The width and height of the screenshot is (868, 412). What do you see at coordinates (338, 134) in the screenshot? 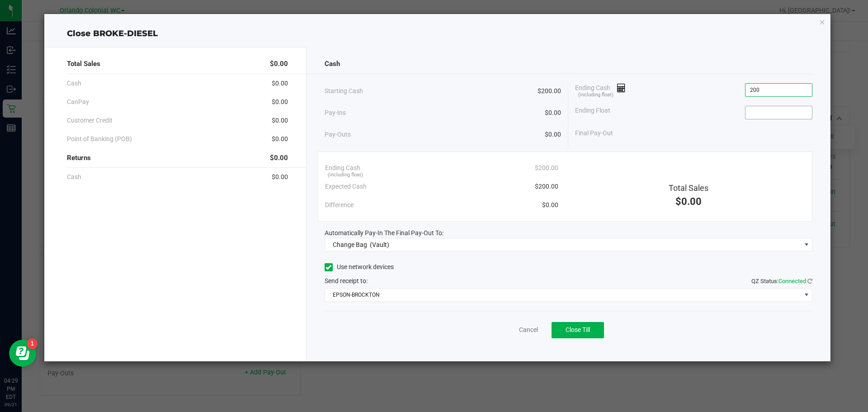
I see `span: Pay-Outs` at bounding box center [338, 134].